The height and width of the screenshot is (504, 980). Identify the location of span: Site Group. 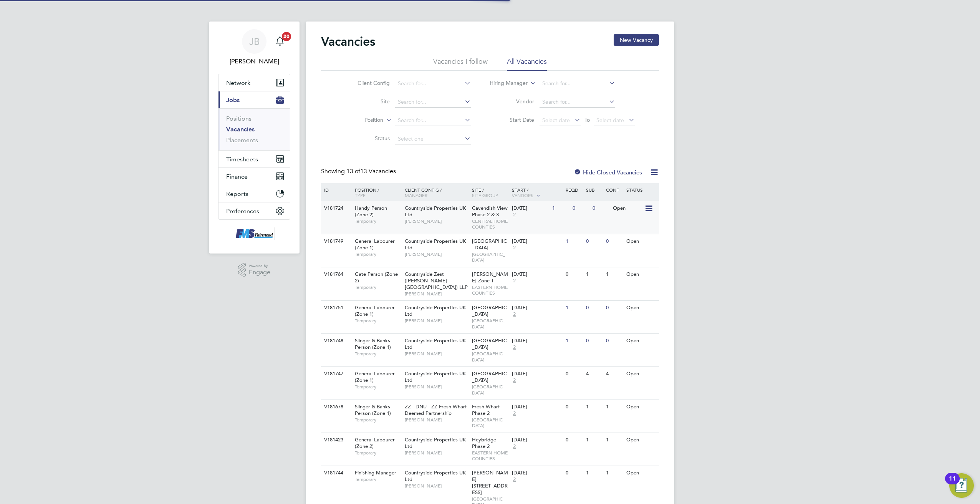
(485, 195).